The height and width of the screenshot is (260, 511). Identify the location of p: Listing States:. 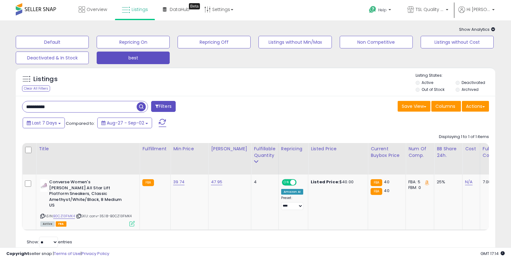
(455, 76).